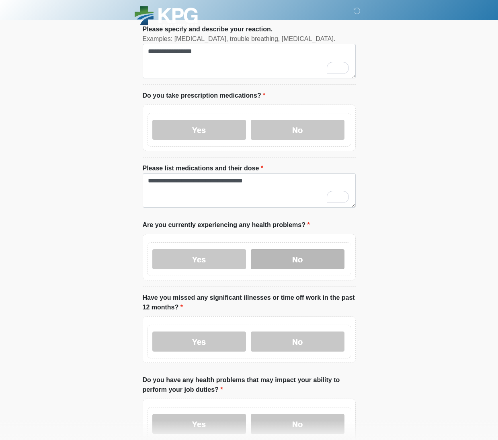 Image resolution: width=498 pixels, height=440 pixels. I want to click on label: Have you missed any significant illnesses or time off work in the past 12 months?, so click(249, 303).